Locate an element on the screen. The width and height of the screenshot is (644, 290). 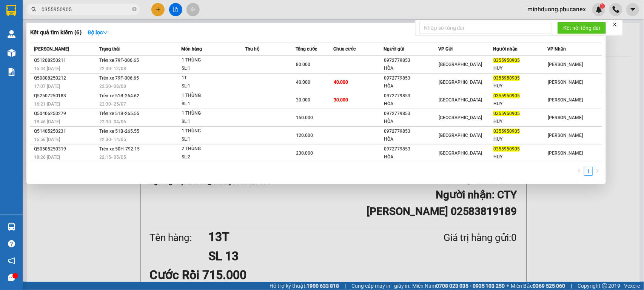
button: left is located at coordinates (579, 171).